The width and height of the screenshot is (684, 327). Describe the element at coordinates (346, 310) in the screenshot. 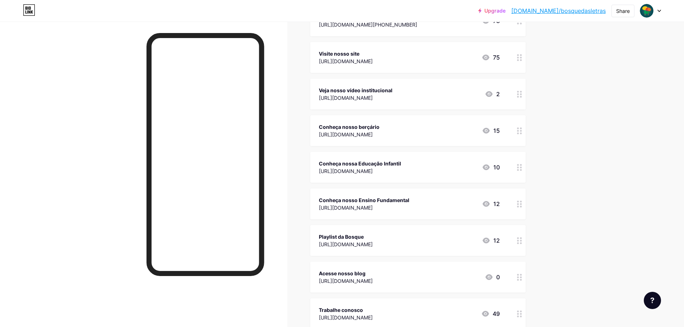

I see `div: Trabalhe conosco` at that location.